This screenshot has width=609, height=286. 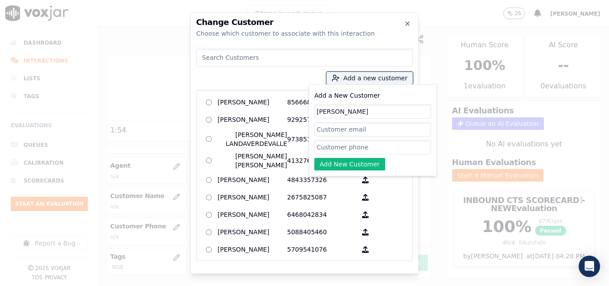 What do you see at coordinates (322, 139) in the screenshot?
I see `p: 9738518662` at bounding box center [322, 139].